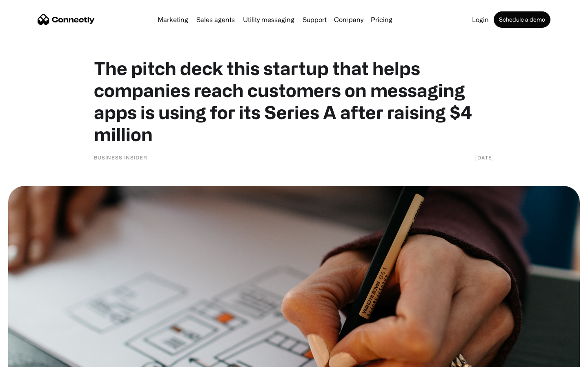  Describe the element at coordinates (29, 358) in the screenshot. I see `aside: Language selected: English` at that location.